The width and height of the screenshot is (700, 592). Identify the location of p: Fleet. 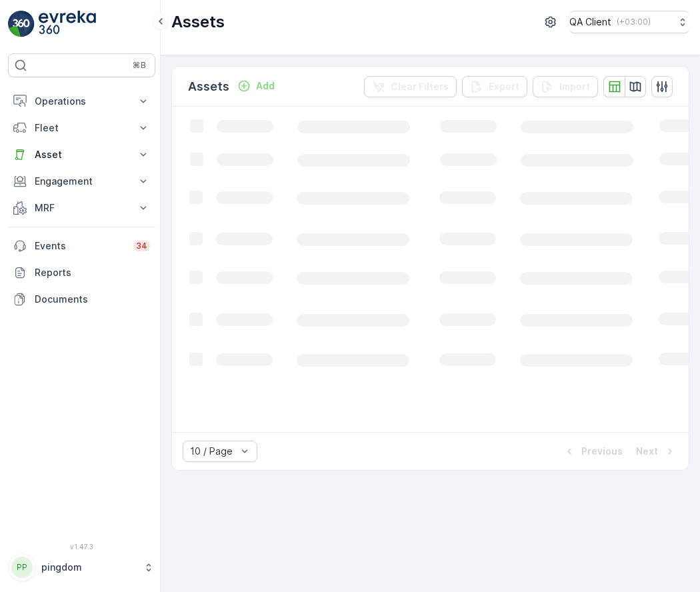
(81, 128).